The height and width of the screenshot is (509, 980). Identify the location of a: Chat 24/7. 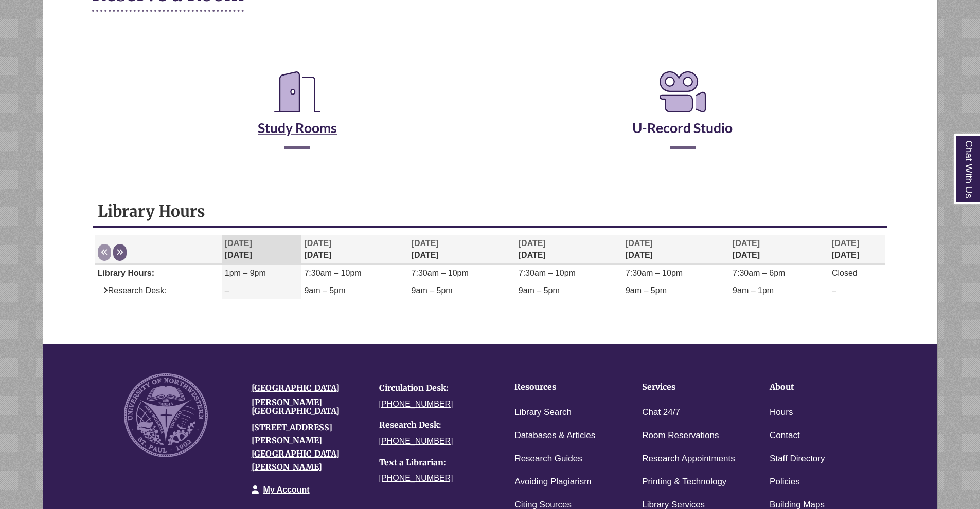
(661, 413).